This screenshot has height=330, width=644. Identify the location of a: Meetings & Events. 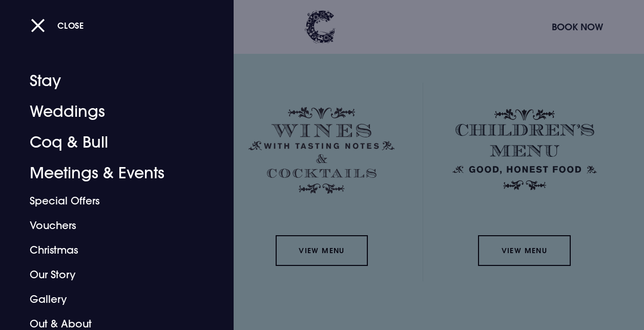
(110, 173).